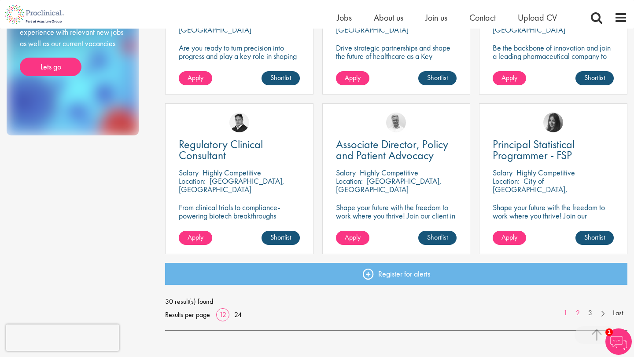 This screenshot has height=357, width=634. Describe the element at coordinates (238, 315) in the screenshot. I see `a: 24` at that location.